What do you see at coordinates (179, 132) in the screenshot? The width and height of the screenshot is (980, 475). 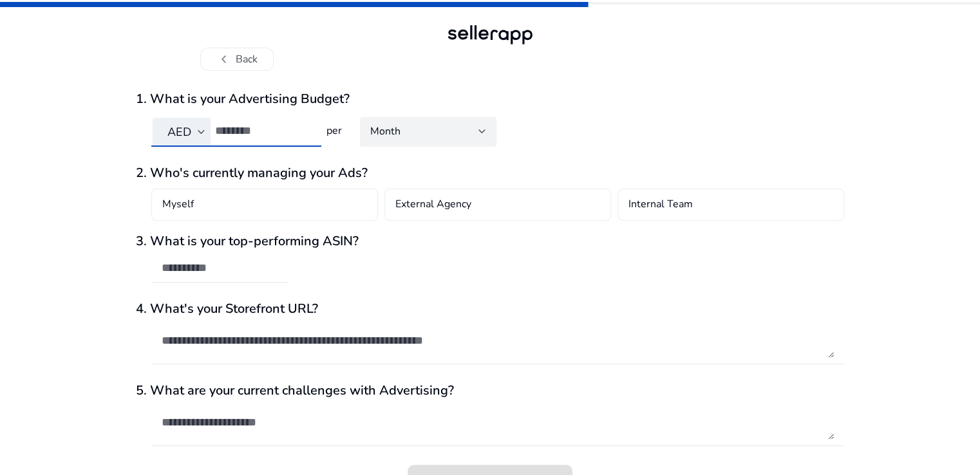 I see `span: AED` at bounding box center [179, 132].